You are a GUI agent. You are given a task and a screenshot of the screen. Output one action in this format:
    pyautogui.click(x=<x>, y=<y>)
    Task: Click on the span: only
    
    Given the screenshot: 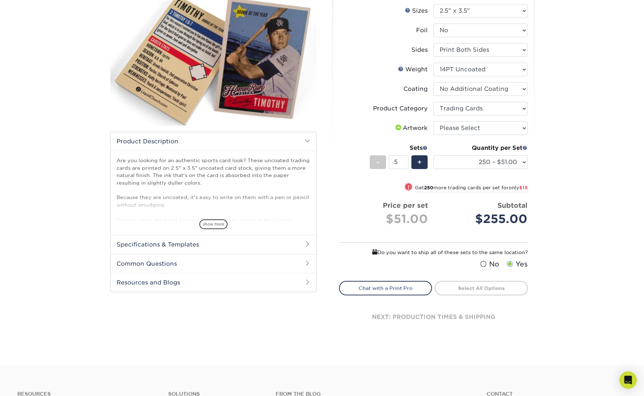 What is the action you would take?
    pyautogui.click(x=518, y=187)
    